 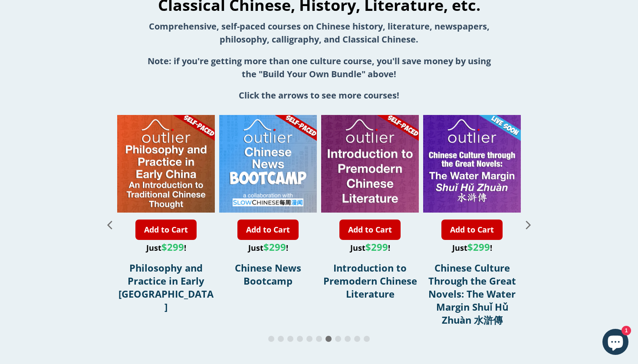 I want to click on span: Go to slide 7, so click(x=328, y=339).